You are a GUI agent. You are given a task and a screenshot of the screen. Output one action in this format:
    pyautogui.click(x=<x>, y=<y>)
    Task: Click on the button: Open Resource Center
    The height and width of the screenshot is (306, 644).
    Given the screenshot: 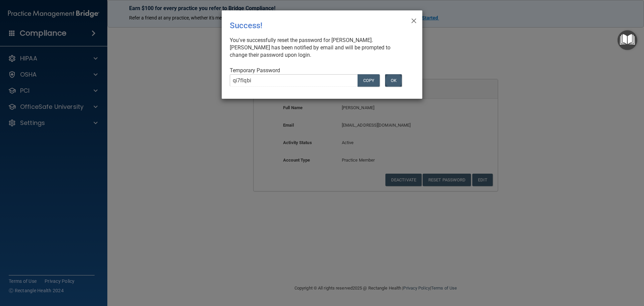 What is the action you would take?
    pyautogui.click(x=627, y=40)
    